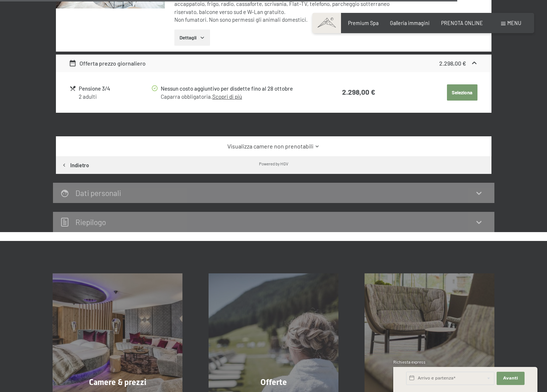  I want to click on div: Powered by HGV, so click(274, 163).